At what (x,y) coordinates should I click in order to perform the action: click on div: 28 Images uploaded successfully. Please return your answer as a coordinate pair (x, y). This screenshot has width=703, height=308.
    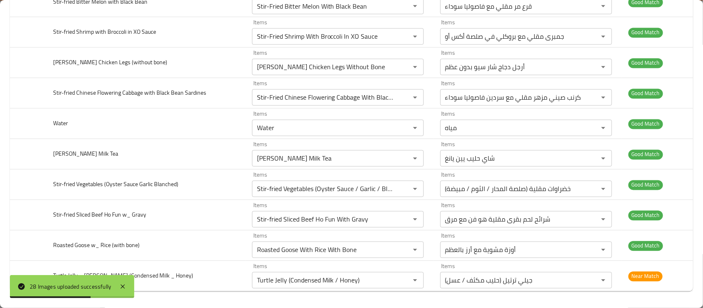
    Looking at the image, I should click on (70, 287).